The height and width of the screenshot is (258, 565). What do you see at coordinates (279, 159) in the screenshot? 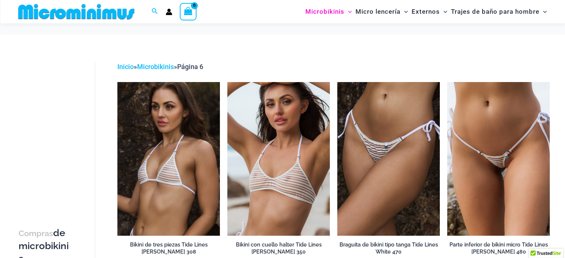
I see `img: Top Halter Tide Lines Blanco 350 01` at bounding box center [279, 159].